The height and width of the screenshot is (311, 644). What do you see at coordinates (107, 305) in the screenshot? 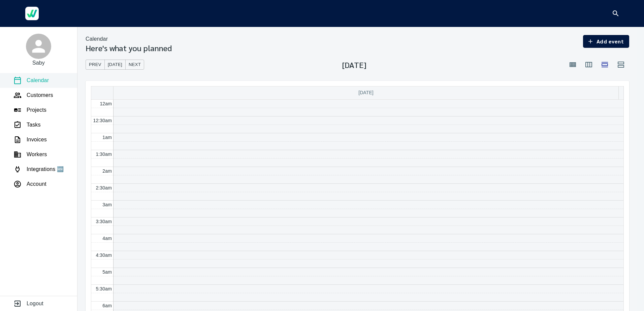
I see `span: 6am` at bounding box center [107, 305].